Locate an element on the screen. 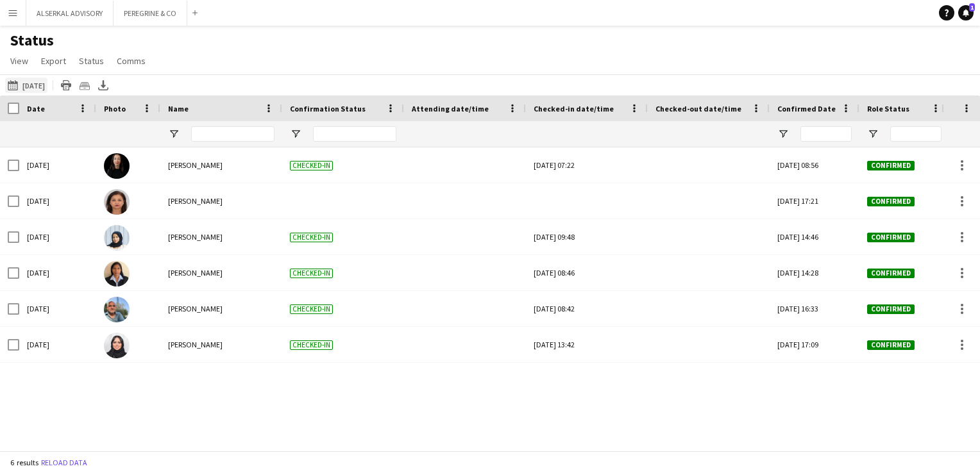 Image resolution: width=980 pixels, height=473 pixels. button: Reload data is located at coordinates (64, 463).